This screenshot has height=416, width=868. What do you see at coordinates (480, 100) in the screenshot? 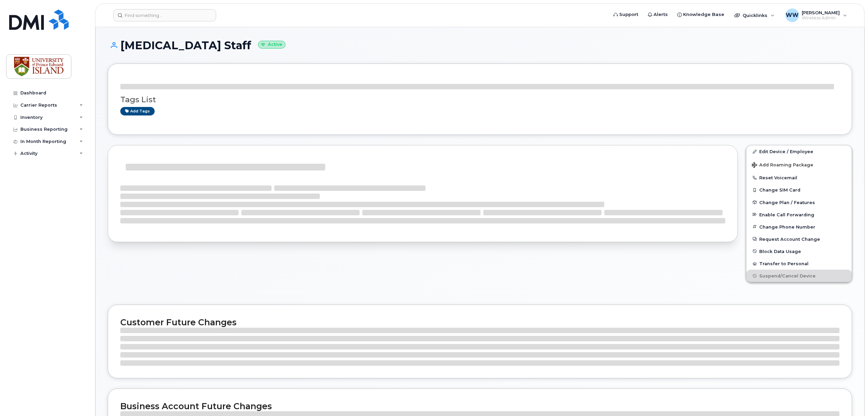
I see `h3: Tags List` at bounding box center [480, 100].